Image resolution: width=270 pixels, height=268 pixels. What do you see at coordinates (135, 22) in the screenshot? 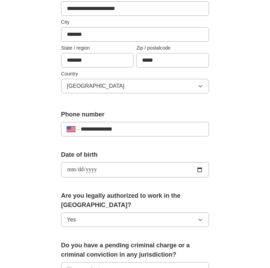
I see `label: City` at bounding box center [135, 22].